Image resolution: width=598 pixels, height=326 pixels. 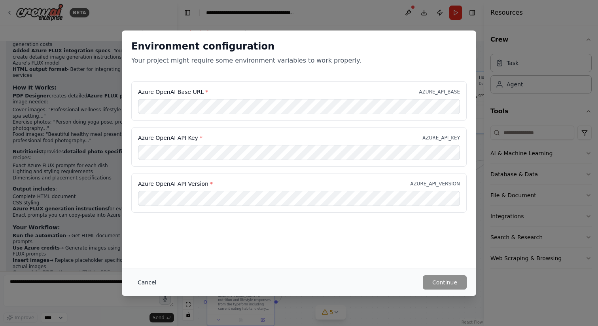 What do you see at coordinates (440, 92) in the screenshot?
I see `p: AZURE_API_BASE` at bounding box center [440, 92].